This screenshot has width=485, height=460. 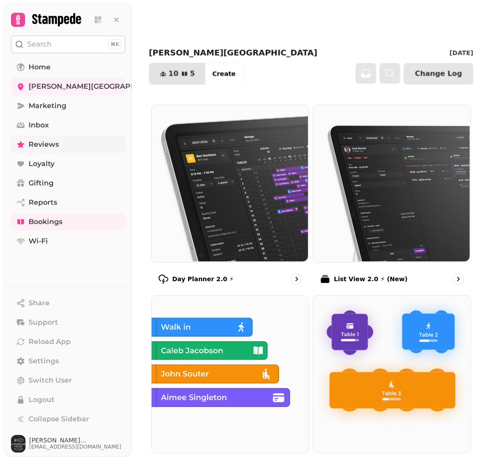 I want to click on img: List view (Old - going soon), so click(x=229, y=373).